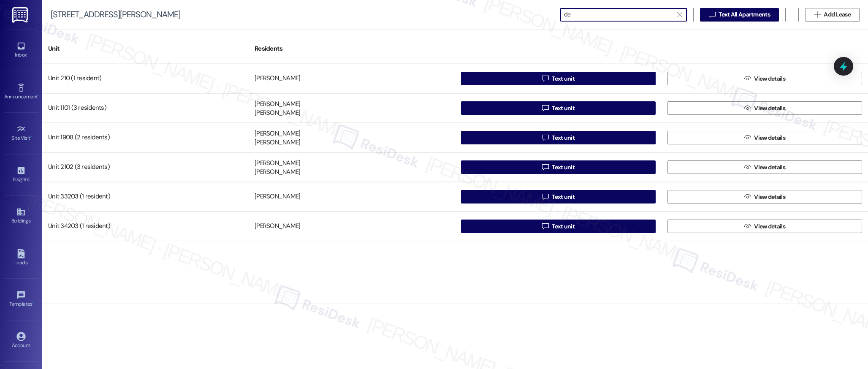 This screenshot has width=868, height=369. Describe the element at coordinates (21, 341) in the screenshot. I see `a: Account` at that location.